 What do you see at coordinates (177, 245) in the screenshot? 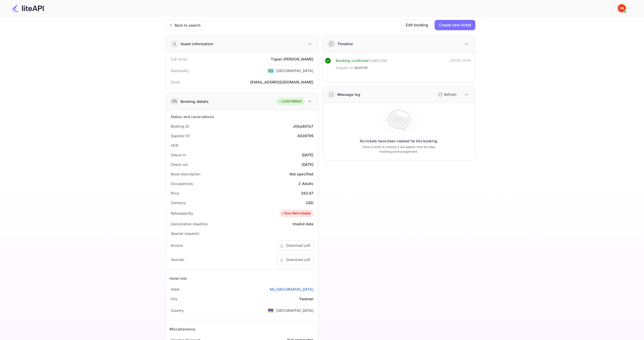
I see `div: Invoice` at bounding box center [177, 245].